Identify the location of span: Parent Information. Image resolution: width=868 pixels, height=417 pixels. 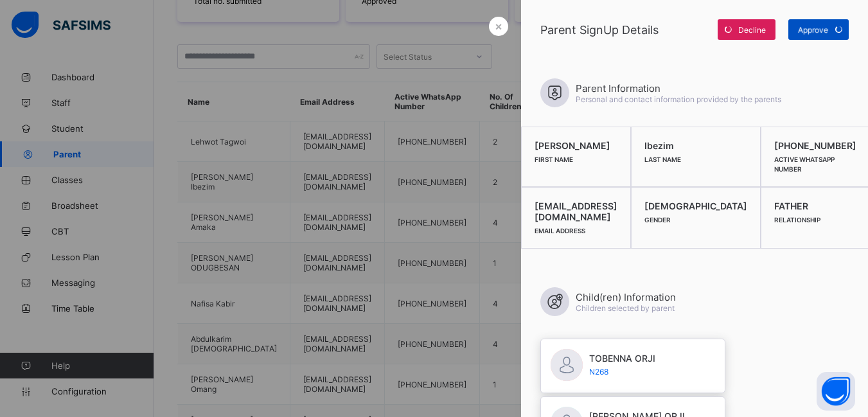
(678, 88).